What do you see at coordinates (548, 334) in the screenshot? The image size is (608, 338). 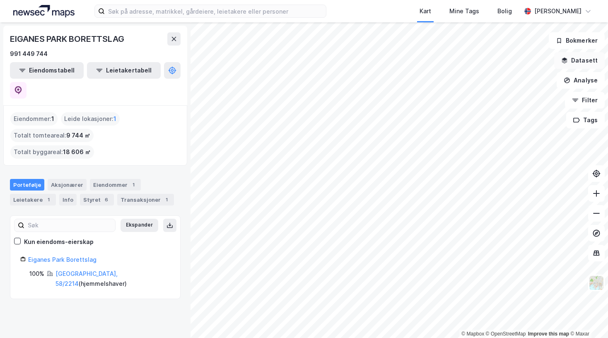 I see `a: Improve this map` at bounding box center [548, 334].